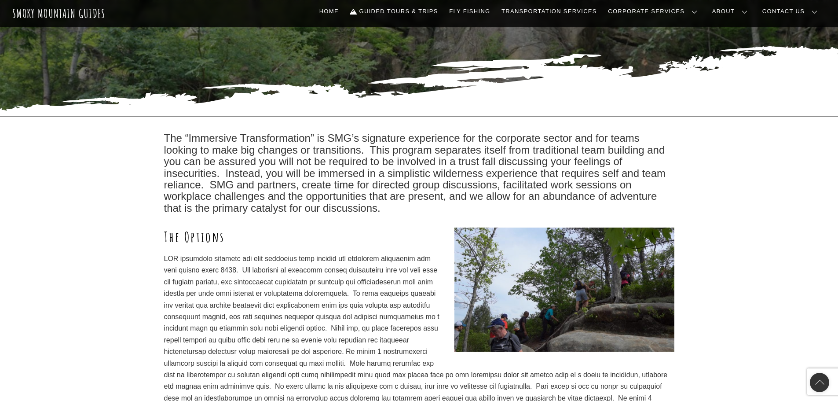 The height and width of the screenshot is (401, 838). What do you see at coordinates (470, 11) in the screenshot?
I see `a: Fly Fishing` at bounding box center [470, 11].